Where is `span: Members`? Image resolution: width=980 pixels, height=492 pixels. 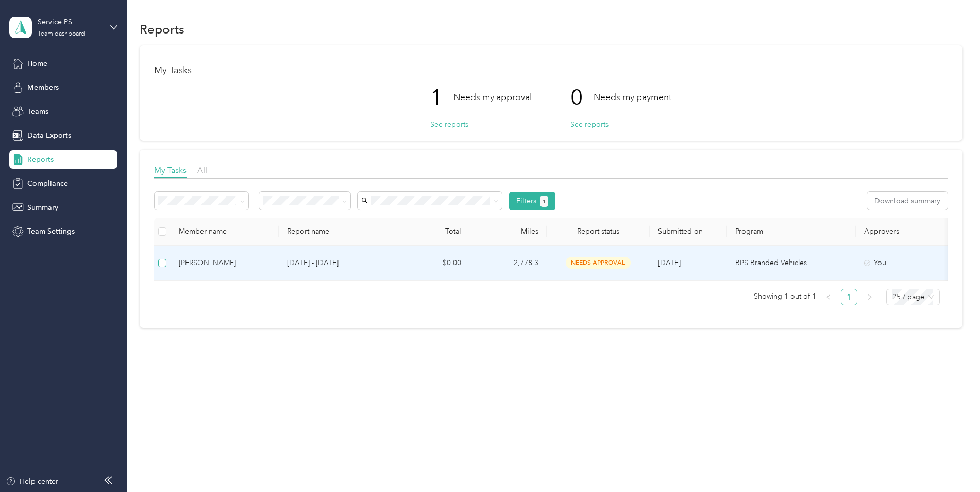 span: Members is located at coordinates (43, 87).